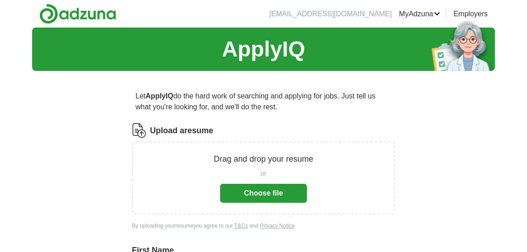 The image size is (527, 252). What do you see at coordinates (277, 226) in the screenshot?
I see `a: Privacy Notice` at bounding box center [277, 226].